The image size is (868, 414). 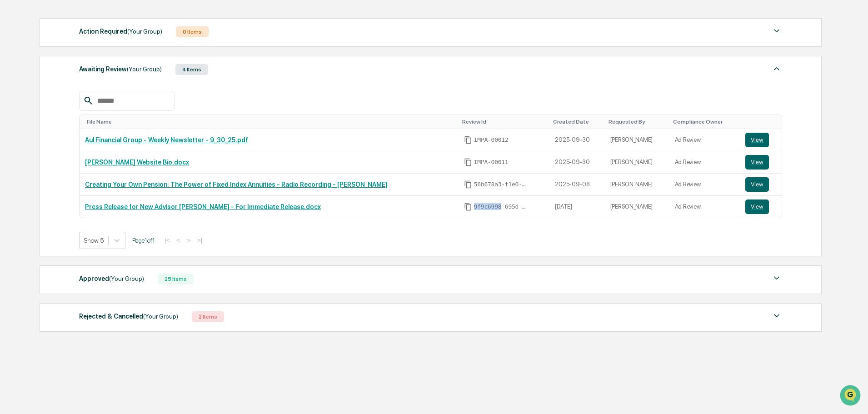 What do you see at coordinates (192, 70) in the screenshot?
I see `div: 4 Items` at bounding box center [192, 70].